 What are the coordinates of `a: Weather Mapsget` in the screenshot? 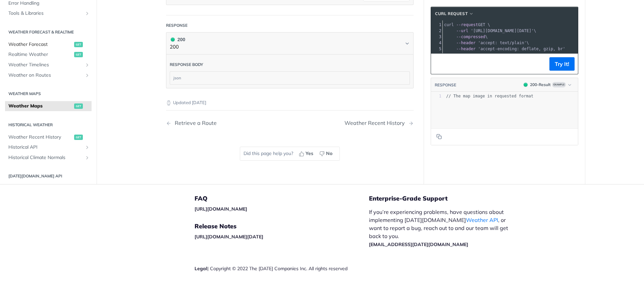 It's located at (48, 106).